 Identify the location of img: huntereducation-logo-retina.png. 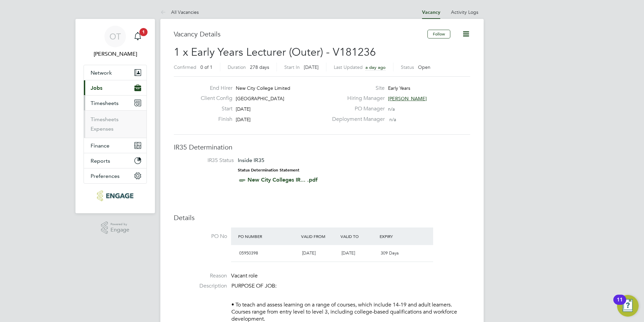
(115, 196).